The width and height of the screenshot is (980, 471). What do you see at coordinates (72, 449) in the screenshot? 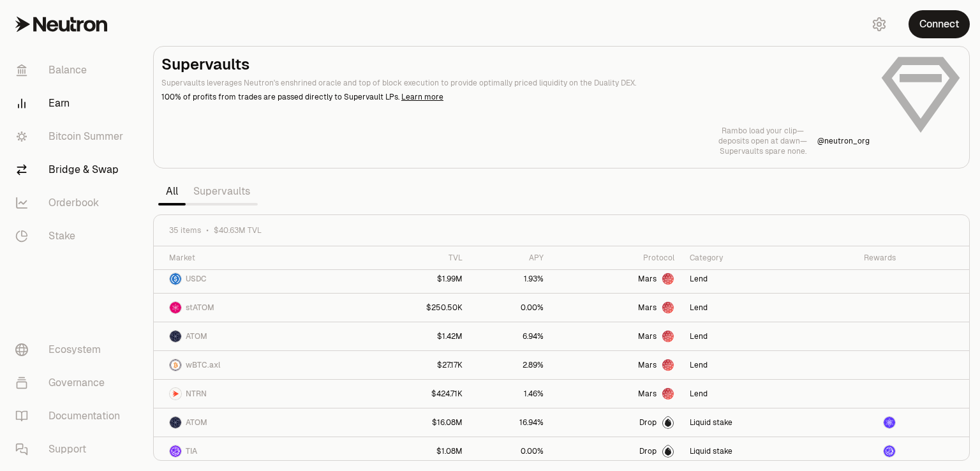
I see `a: Support` at bounding box center [72, 449].